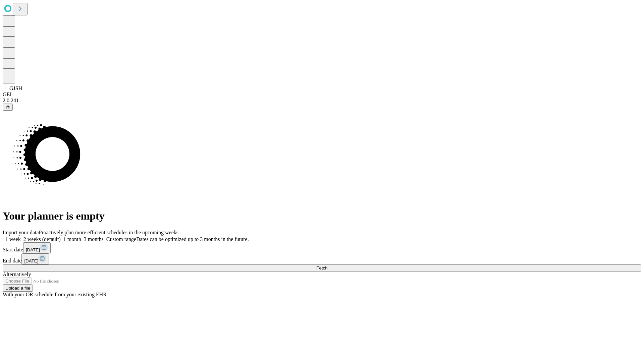  What do you see at coordinates (94, 239) in the screenshot?
I see `span: 3 months` at bounding box center [94, 239].